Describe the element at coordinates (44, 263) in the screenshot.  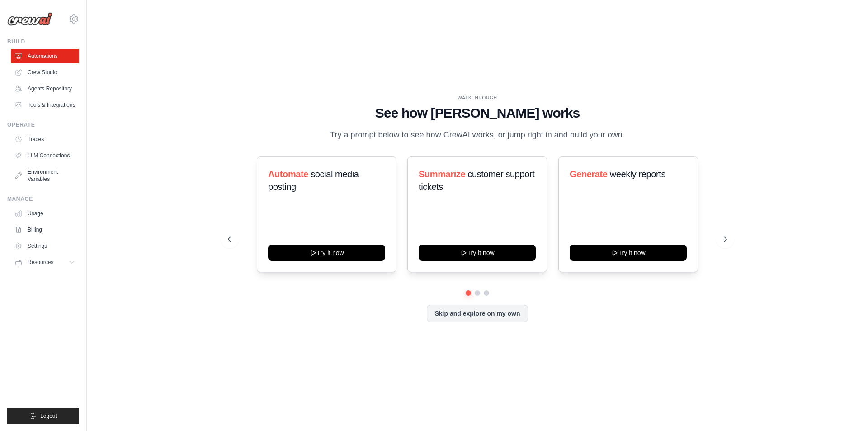
I see `button: Resources` at that location.